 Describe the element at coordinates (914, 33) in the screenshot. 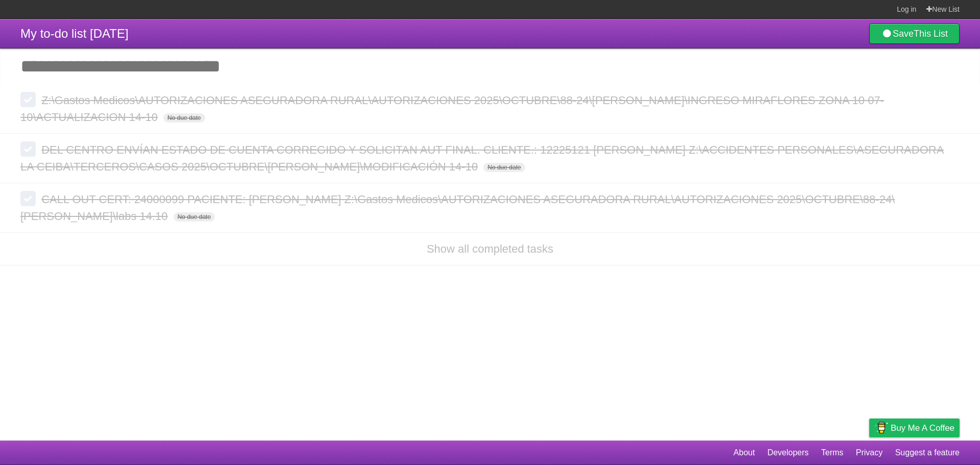

I see `a: SaveThis List` at that location.